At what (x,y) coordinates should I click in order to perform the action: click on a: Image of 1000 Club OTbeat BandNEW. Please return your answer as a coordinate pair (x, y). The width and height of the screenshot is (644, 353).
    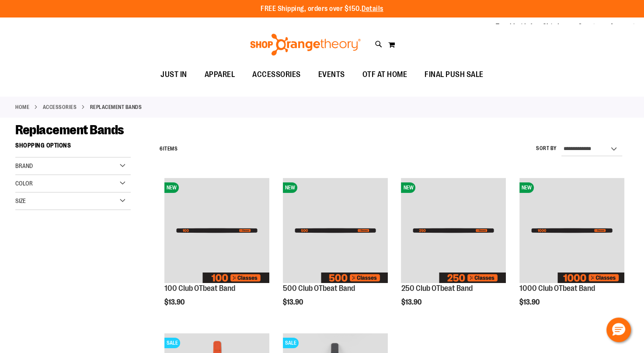
    Looking at the image, I should click on (572, 231).